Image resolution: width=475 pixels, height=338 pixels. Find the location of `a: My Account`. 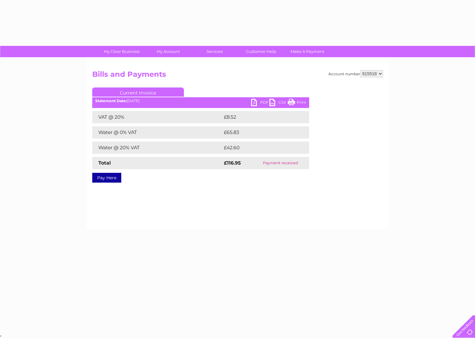

a: My Account is located at coordinates (168, 51).